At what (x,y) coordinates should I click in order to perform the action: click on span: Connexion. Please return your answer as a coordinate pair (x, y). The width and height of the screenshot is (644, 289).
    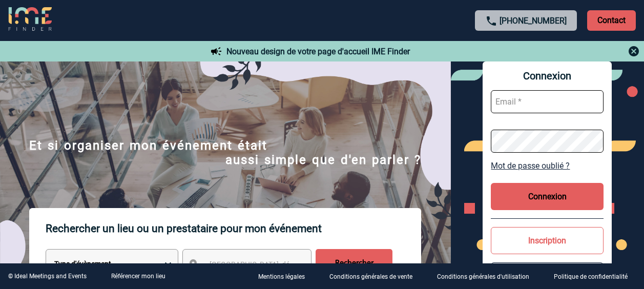
    Looking at the image, I should click on (547, 76).